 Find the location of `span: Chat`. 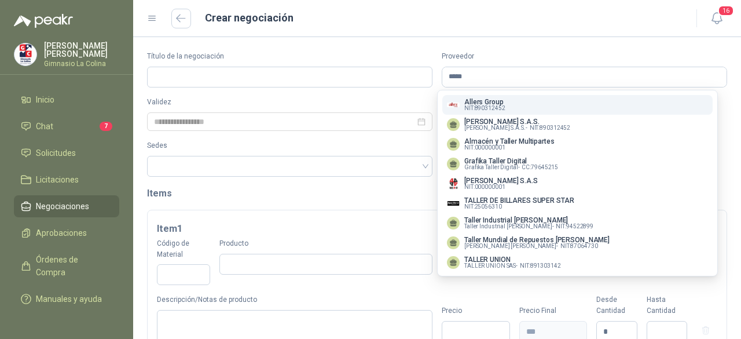

span: Chat is located at coordinates (45, 126).